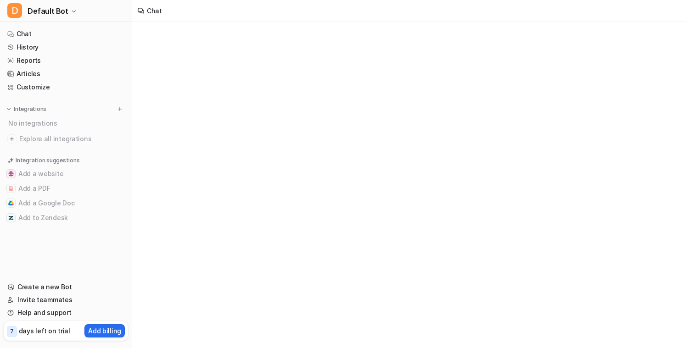  What do you see at coordinates (120, 109) in the screenshot?
I see `img: menu_add.svg` at bounding box center [120, 109].